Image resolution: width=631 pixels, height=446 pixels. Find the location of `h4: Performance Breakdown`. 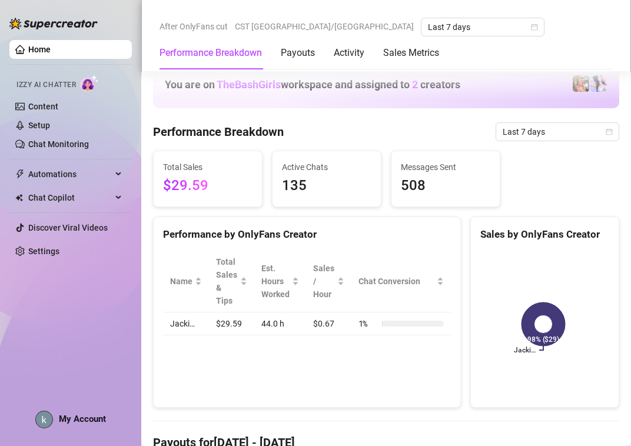

h4: Performance Breakdown is located at coordinates (218, 132).